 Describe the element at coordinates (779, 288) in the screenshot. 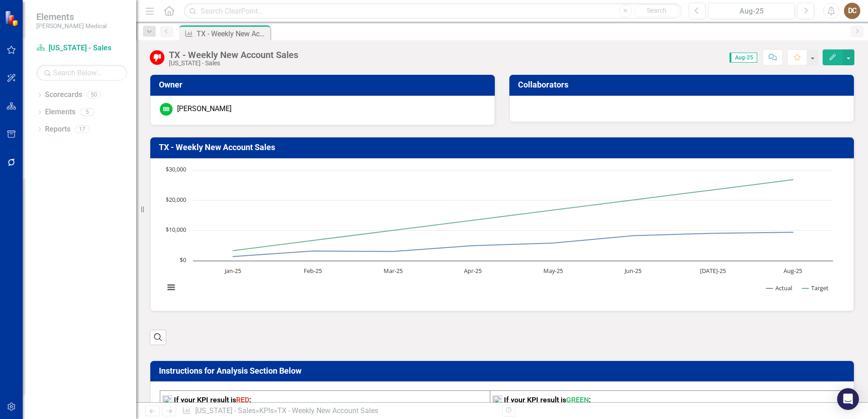

I see `button: Show Actual` at that location.